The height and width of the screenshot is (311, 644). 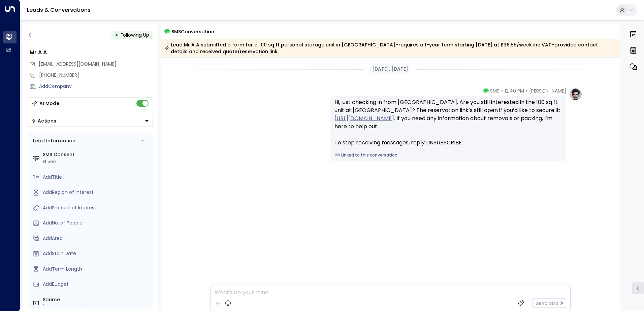 What do you see at coordinates (58, 9) in the screenshot?
I see `a: Leads & Conversations` at bounding box center [58, 9].